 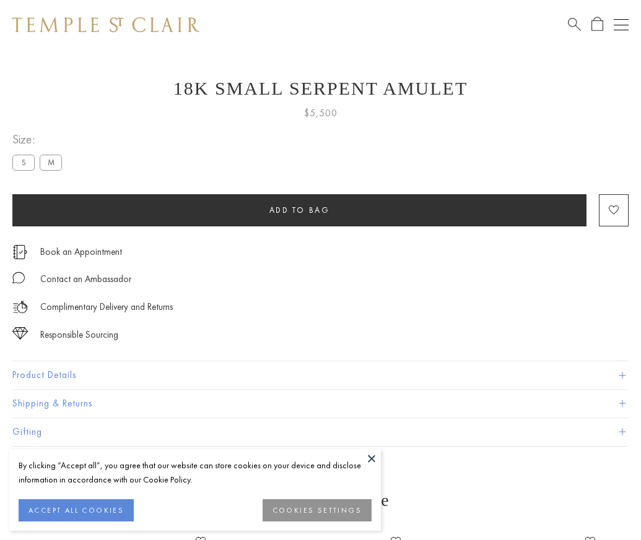 What do you see at coordinates (106, 25) in the screenshot?
I see `img: Temple St. Clair` at bounding box center [106, 25].